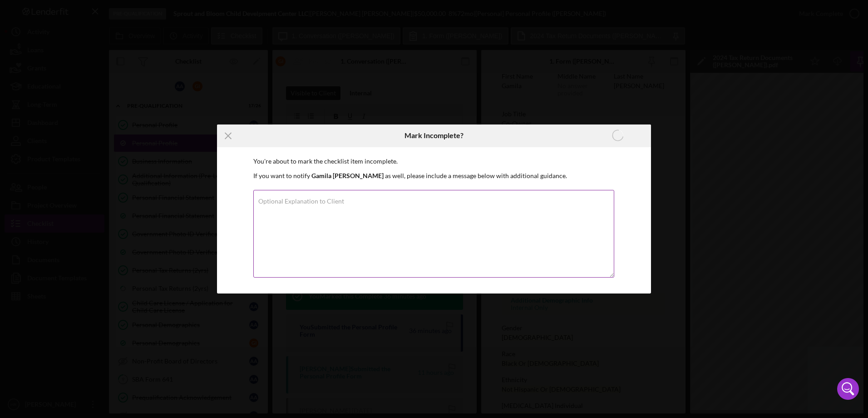 This screenshot has width=868, height=418. What do you see at coordinates (434, 135) in the screenshot?
I see `h6: Mark Incomplete?` at bounding box center [434, 135].